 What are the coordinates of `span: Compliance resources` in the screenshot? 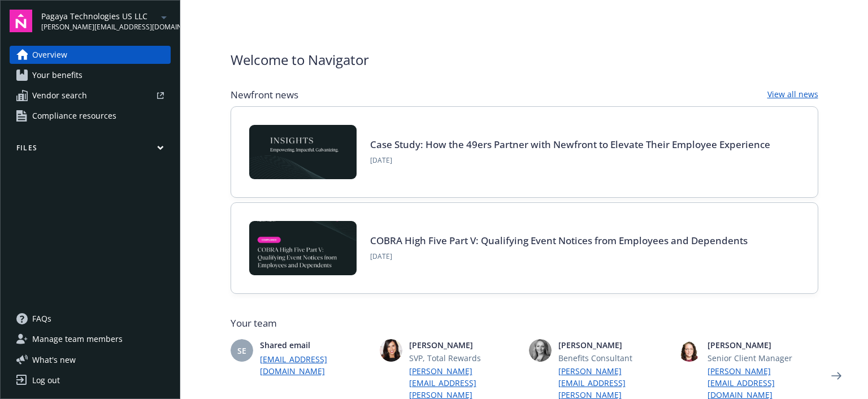 It's located at (74, 116).